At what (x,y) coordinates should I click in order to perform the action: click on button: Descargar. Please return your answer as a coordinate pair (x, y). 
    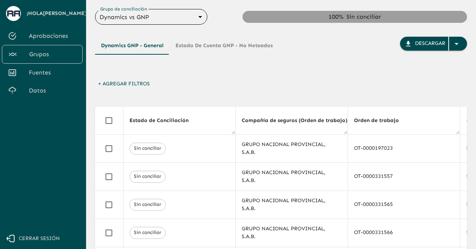
    Looking at the image, I should click on (433, 43).